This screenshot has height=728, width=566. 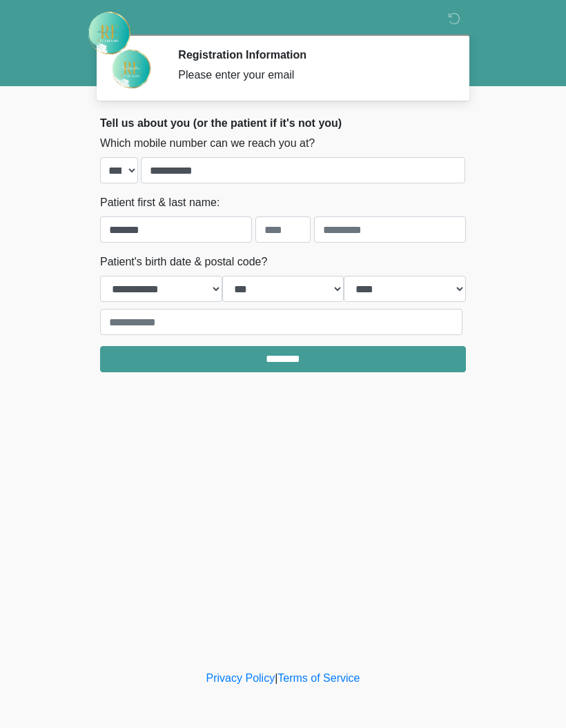 What do you see at coordinates (241, 678) in the screenshot?
I see `a: Privacy Policy` at bounding box center [241, 678].